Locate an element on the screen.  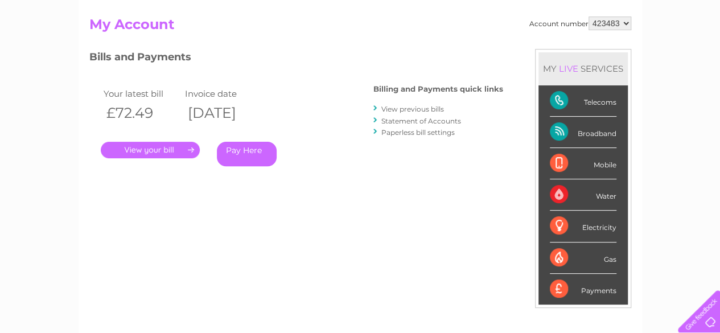
a: Blog is located at coordinates (629, 52).